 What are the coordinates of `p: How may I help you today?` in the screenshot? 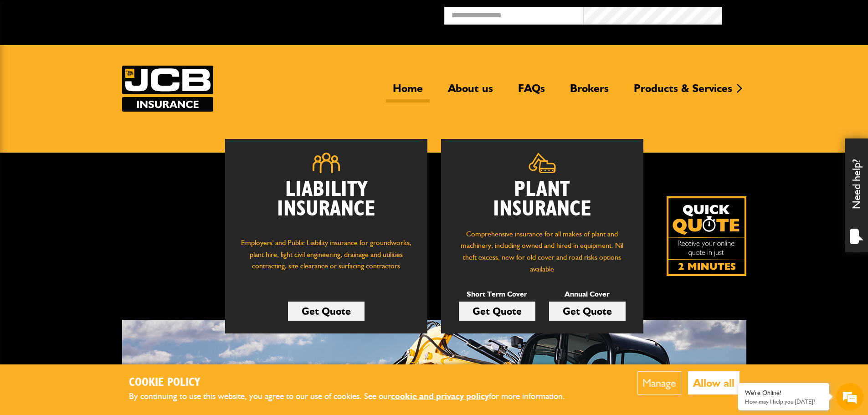 It's located at (784, 401).